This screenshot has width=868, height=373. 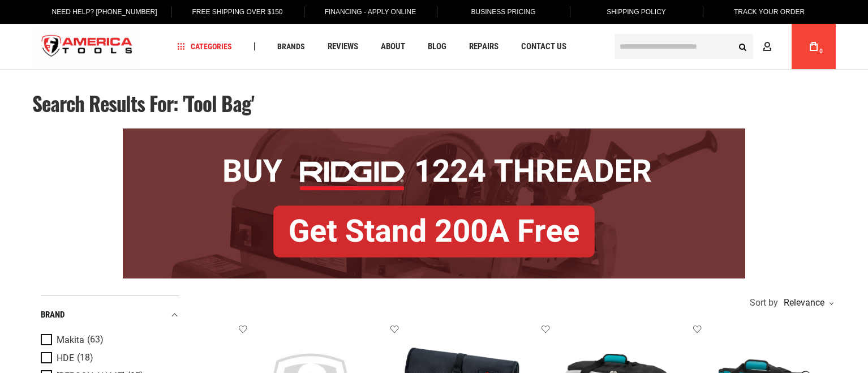 I want to click on div: Relevance, so click(x=807, y=303).